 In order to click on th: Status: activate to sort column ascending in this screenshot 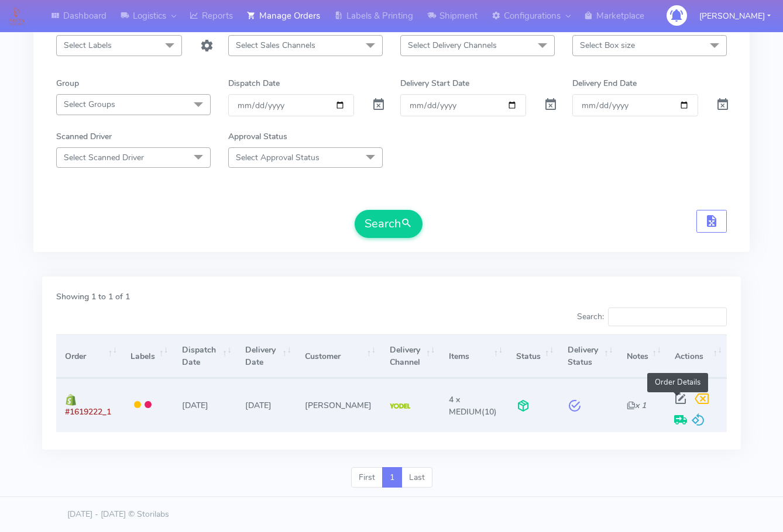, I will do `click(532, 356)`.